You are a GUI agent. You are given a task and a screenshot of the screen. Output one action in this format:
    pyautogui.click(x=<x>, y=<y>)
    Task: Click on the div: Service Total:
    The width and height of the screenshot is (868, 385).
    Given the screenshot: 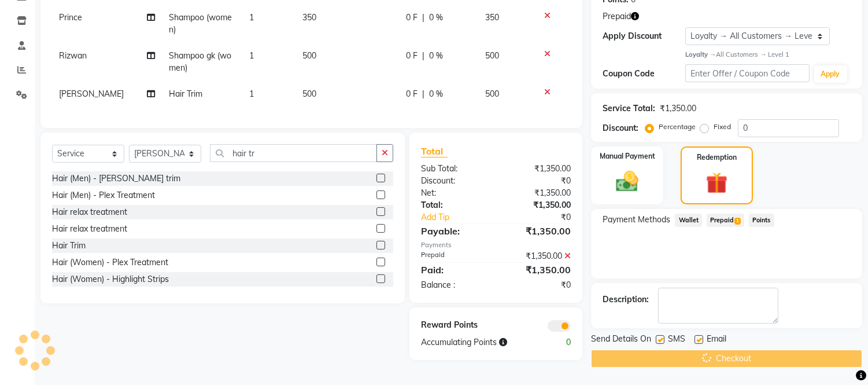 What is the action you would take?
    pyautogui.click(x=628, y=109)
    